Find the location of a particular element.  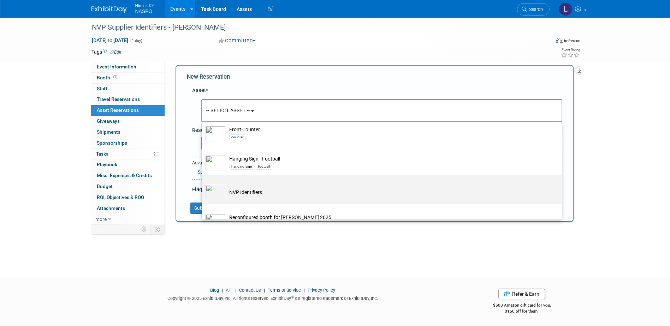

a: Staff is located at coordinates (128, 89).